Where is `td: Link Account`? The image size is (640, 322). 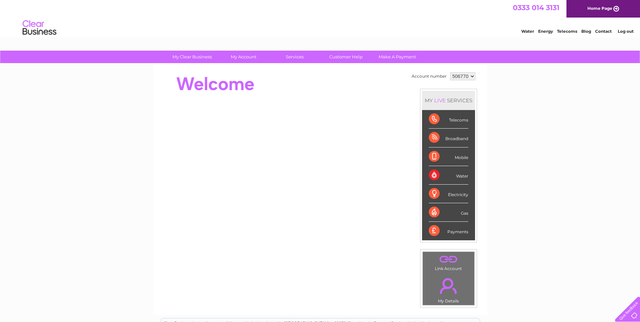 td: Link Account is located at coordinates (448, 262).